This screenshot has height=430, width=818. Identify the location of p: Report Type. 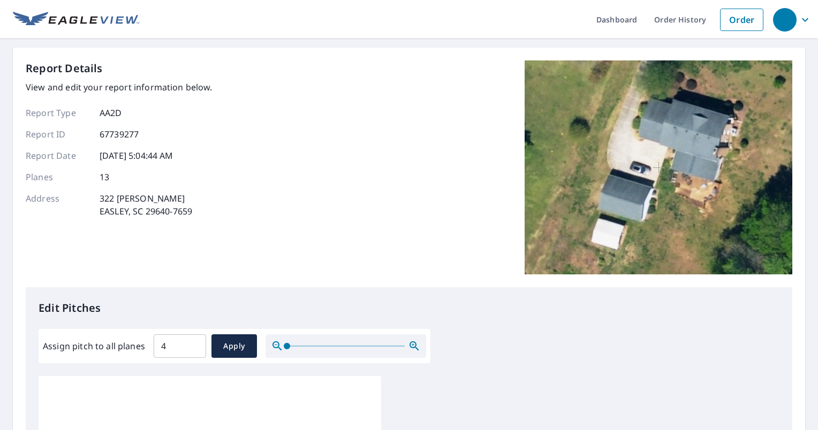
(58, 113).